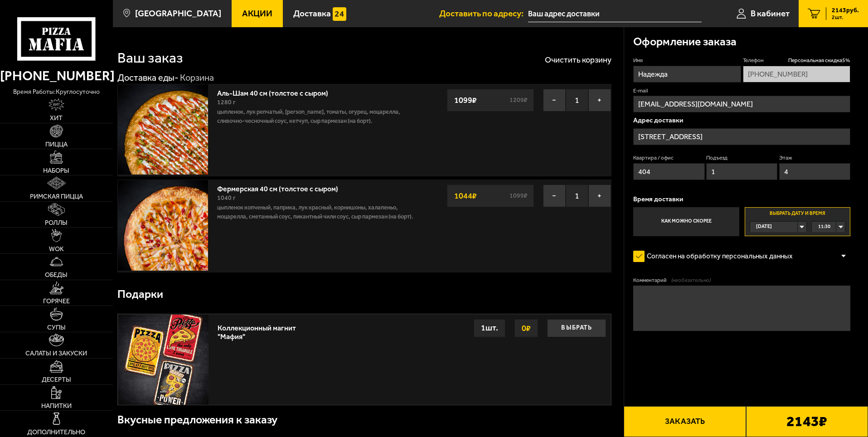  I want to click on h3: Оформление заказа, so click(685, 42).